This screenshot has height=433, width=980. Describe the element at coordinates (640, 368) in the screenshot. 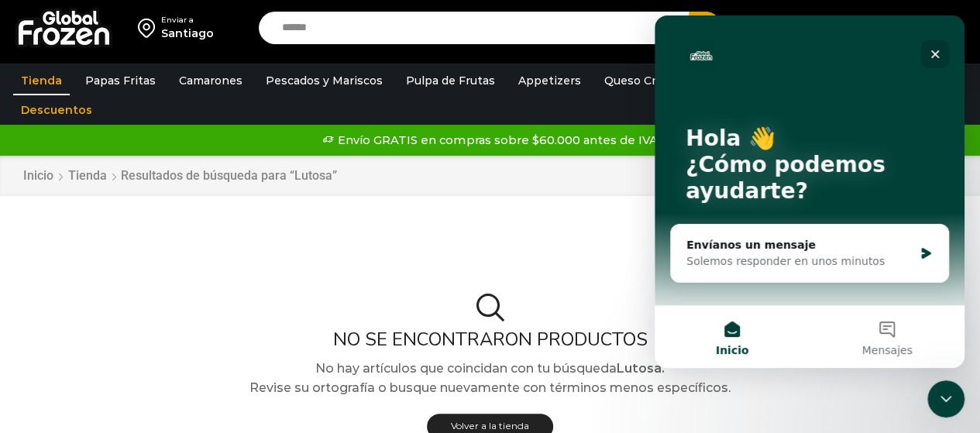

I see `strong: Lutosa.` at that location.